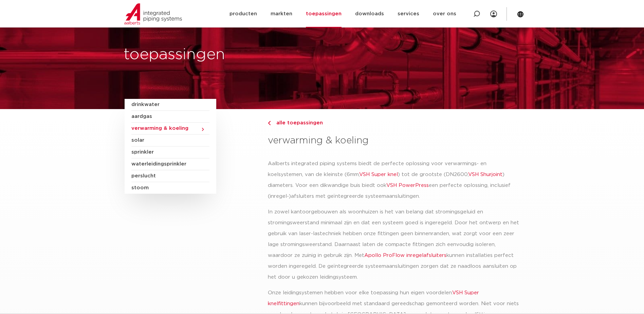  I want to click on a: waterleidingsprinkler, so click(170, 164).